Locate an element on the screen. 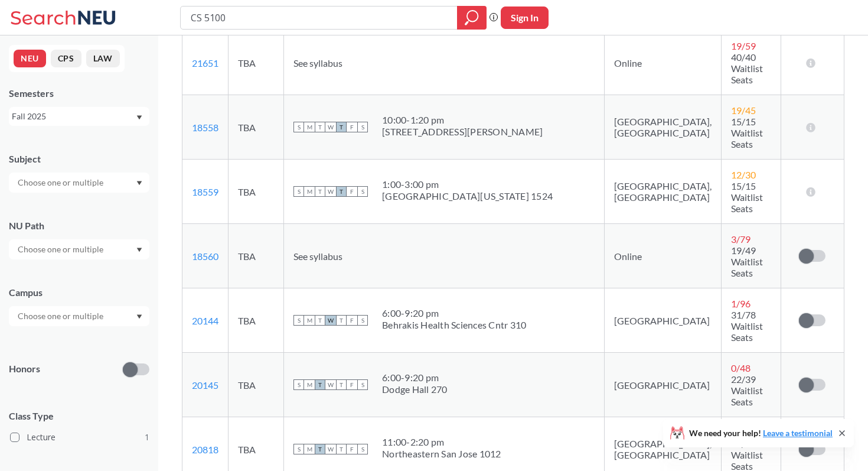 The width and height of the screenshot is (868, 471). div: magnifying glass is located at coordinates (472, 17).